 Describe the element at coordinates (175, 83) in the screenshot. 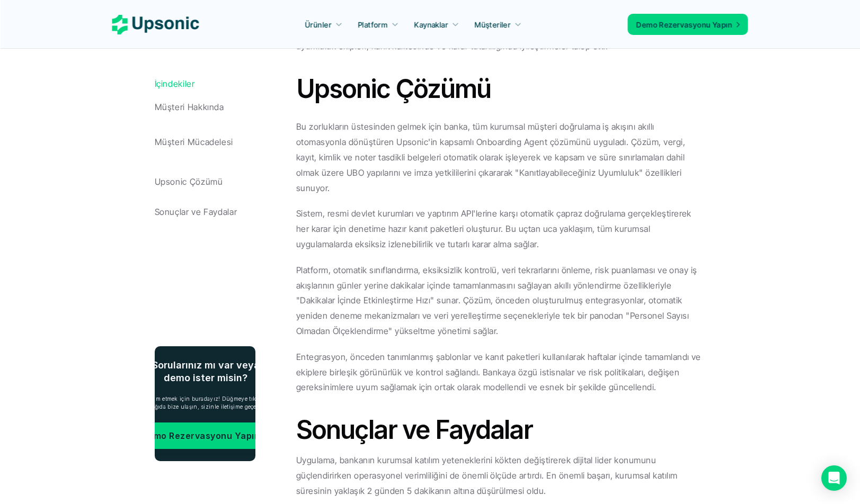

I see `font: İçindekiler` at that location.